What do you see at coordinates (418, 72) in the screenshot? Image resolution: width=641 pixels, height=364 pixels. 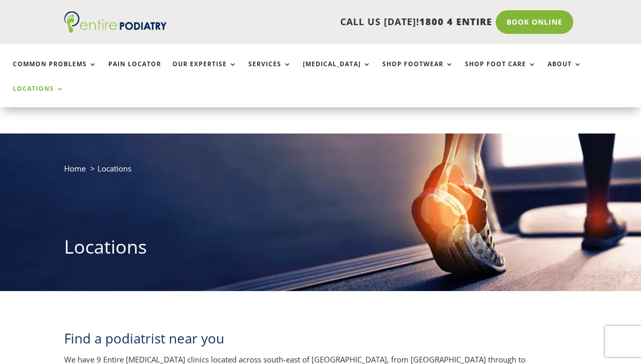 I see `a: Shop Footwear` at bounding box center [418, 72].